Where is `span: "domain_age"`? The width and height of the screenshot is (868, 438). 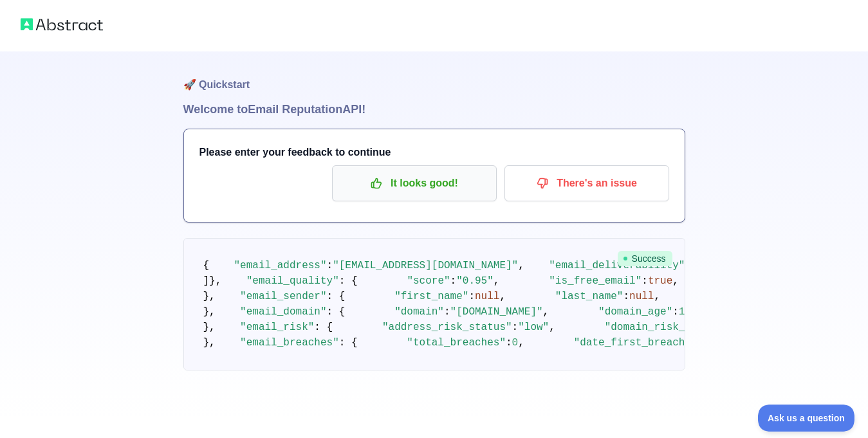 span: "domain_age" is located at coordinates (635, 312).